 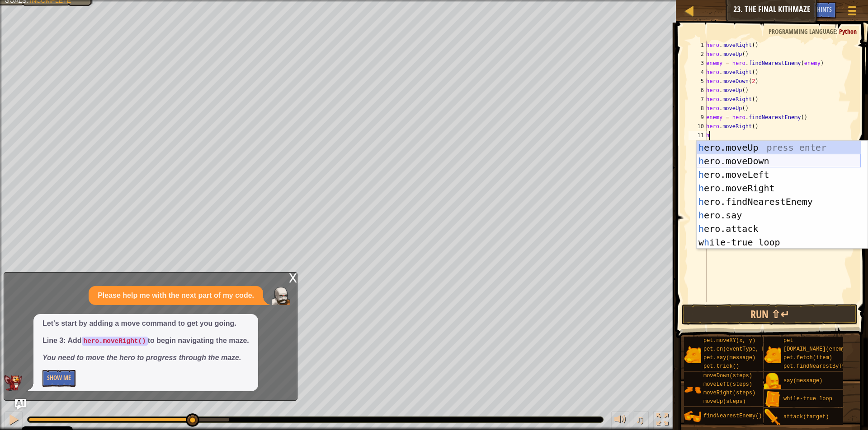 What do you see at coordinates (729, 358) in the screenshot?
I see `span: pet.say(message)` at bounding box center [729, 358].